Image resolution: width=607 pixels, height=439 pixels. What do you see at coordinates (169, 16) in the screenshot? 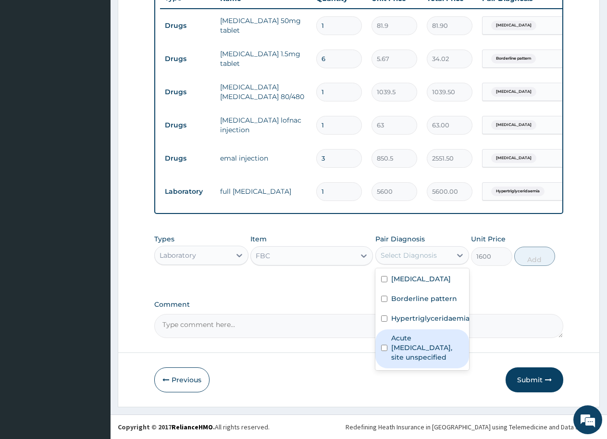
I see `div: Minimize live chat window` at bounding box center [169, 16].